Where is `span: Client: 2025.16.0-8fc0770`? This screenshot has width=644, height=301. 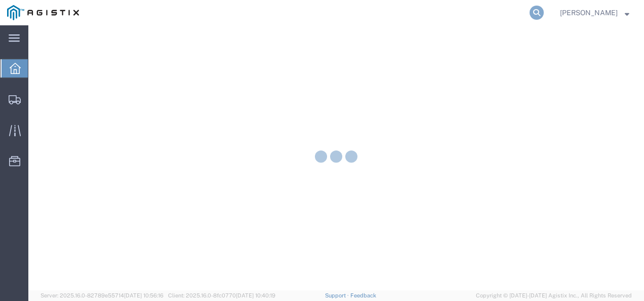
span: Client: 2025.16.0-8fc0770 is located at coordinates (222, 295).